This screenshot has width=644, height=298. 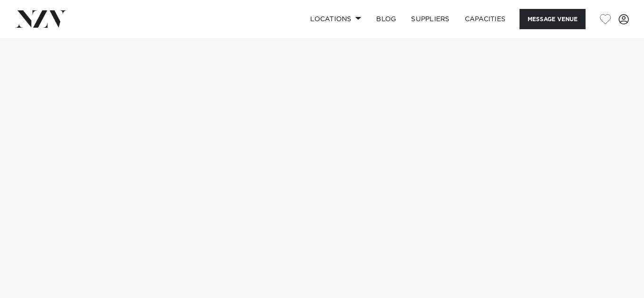 I want to click on a: Capacities, so click(x=485, y=19).